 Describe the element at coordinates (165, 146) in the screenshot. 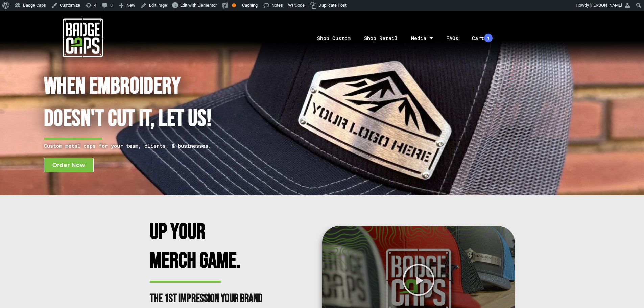

I see `p: Custom metal caps for your team, clients, & businesses.` at that location.